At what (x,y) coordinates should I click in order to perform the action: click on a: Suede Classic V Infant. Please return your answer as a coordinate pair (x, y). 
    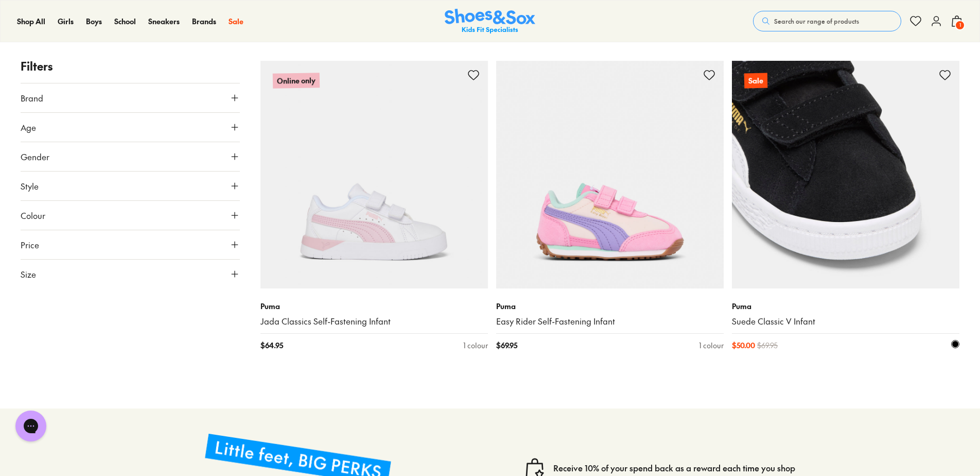
    Looking at the image, I should click on (846, 321).